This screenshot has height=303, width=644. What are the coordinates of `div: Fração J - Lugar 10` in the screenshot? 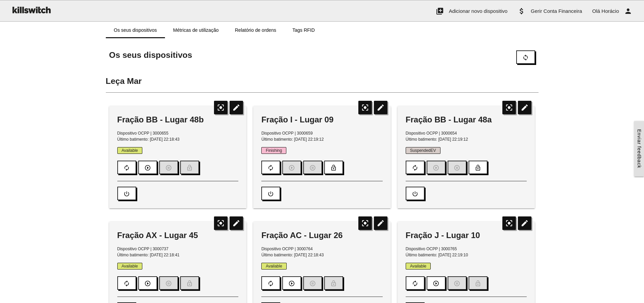 It's located at (466, 236).